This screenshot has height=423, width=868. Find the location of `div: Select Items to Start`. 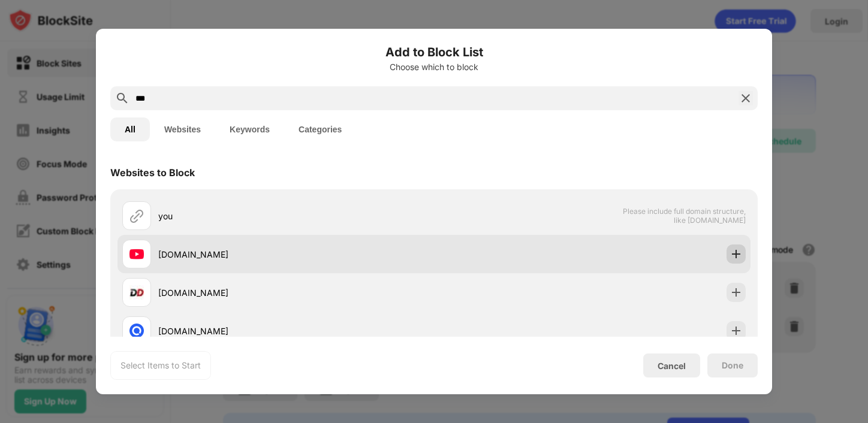

div: Select Items to Start is located at coordinates (161, 366).